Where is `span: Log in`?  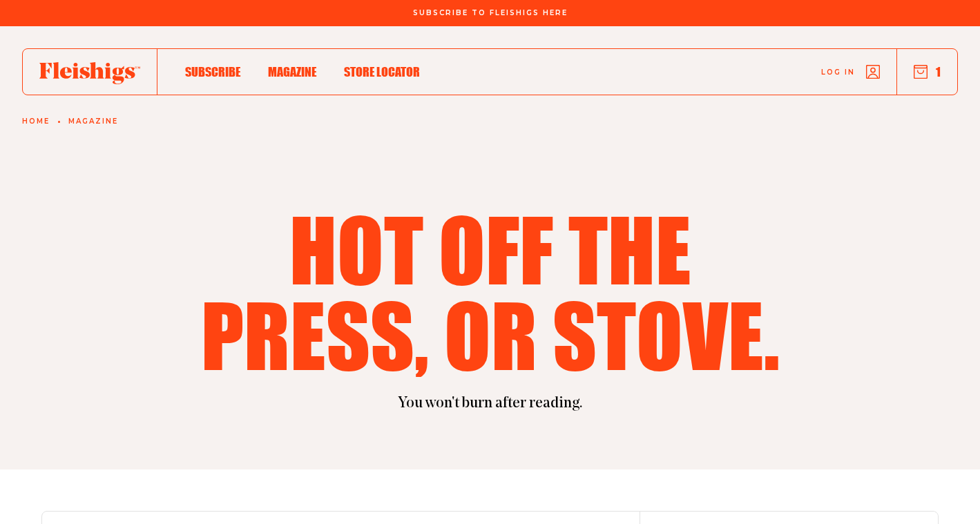
span: Log in is located at coordinates (838, 72).